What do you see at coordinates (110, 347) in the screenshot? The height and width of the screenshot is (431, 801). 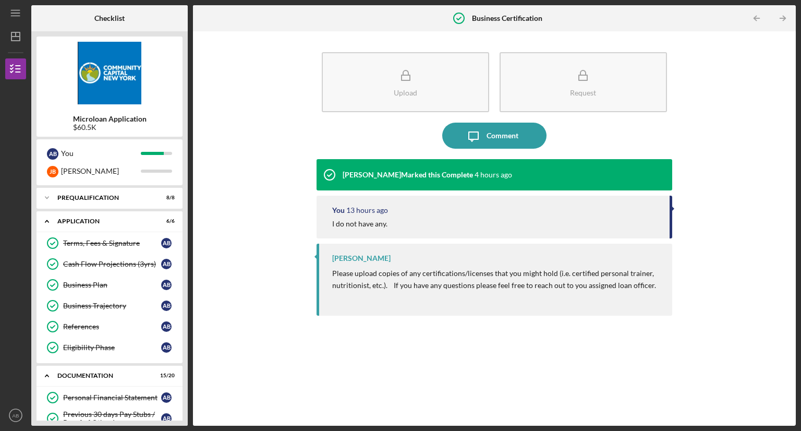 I see `a: Eligibility PhaseAB` at bounding box center [110, 347].